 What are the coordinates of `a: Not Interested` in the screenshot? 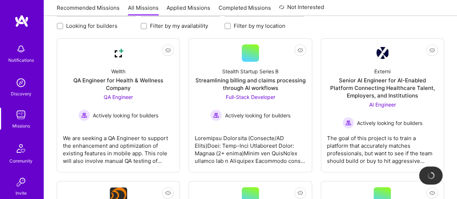 It's located at (301, 9).